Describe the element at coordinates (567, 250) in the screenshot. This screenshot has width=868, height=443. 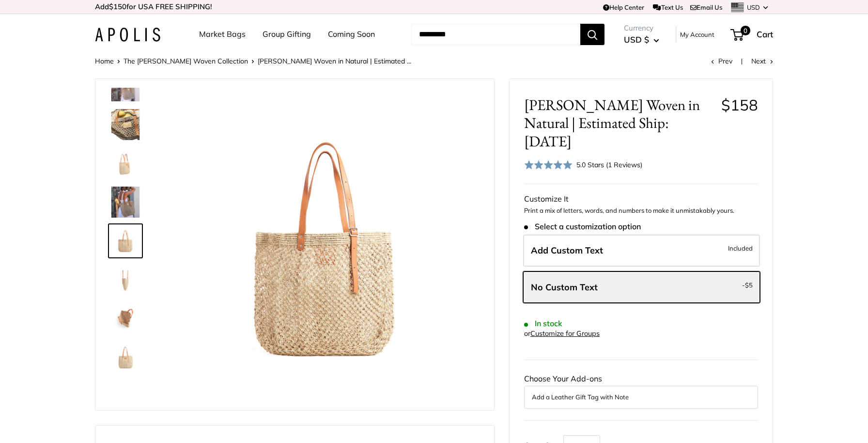
I see `span: Add Custom Text` at that location.